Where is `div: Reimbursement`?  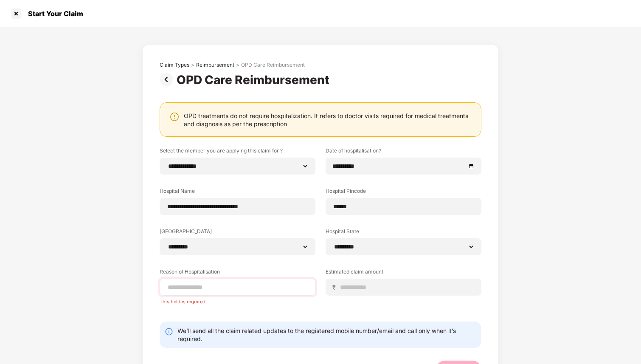
div: Reimbursement is located at coordinates (215, 65).